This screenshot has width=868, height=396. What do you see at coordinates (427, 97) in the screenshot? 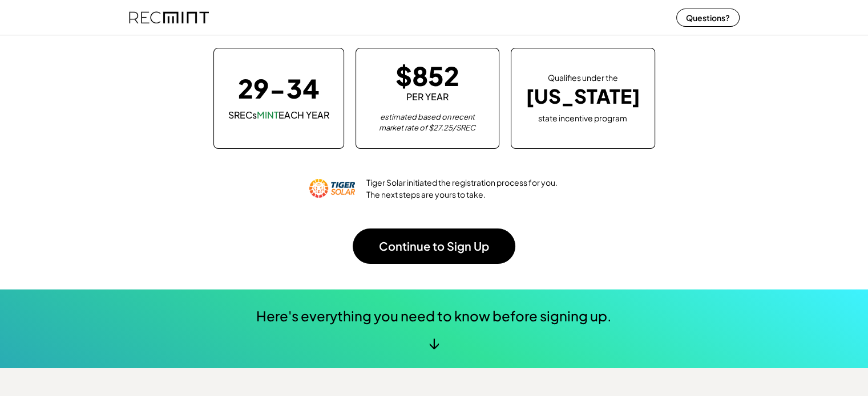
I see `div: PER YEAR` at bounding box center [427, 97].